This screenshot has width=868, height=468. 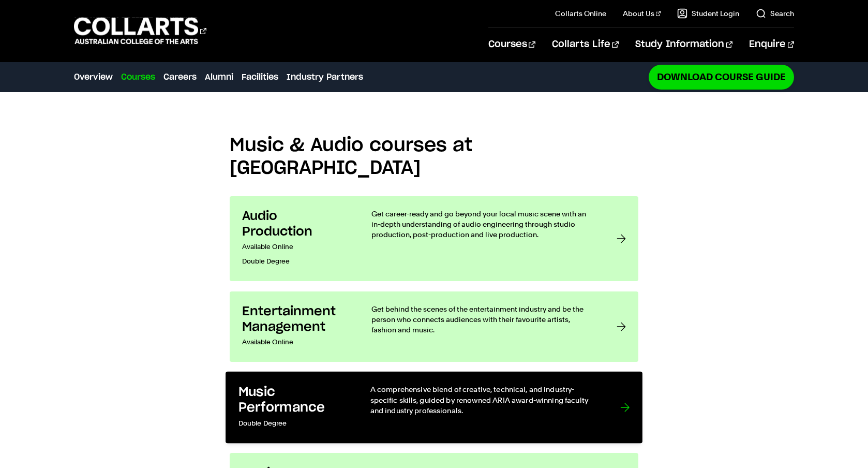 What do you see at coordinates (684, 44) in the screenshot?
I see `a: Study Information` at bounding box center [684, 44].